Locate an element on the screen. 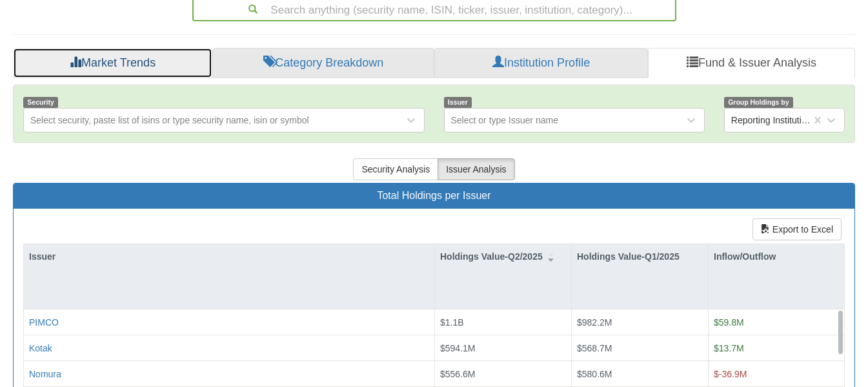 The height and width of the screenshot is (387, 868). div: Holdings Value-Q2/2025 is located at coordinates (503, 257).